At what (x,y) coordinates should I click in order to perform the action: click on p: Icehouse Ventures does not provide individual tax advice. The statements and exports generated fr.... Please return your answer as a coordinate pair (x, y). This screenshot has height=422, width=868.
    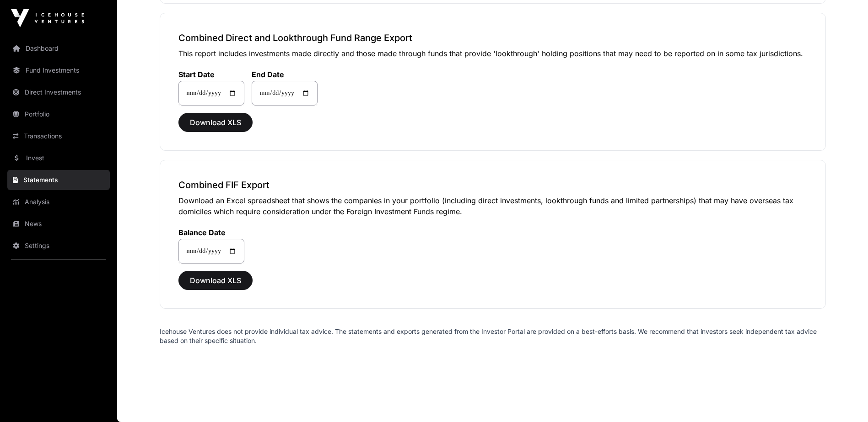
    Looking at the image, I should click on (493, 336).